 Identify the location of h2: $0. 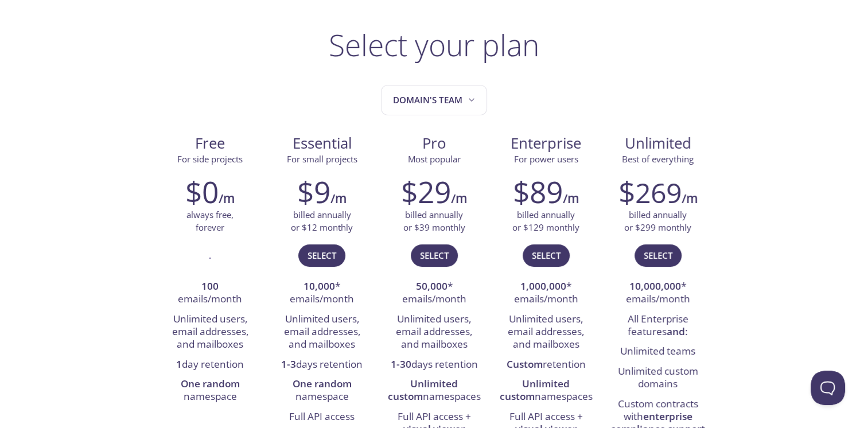
(202, 191).